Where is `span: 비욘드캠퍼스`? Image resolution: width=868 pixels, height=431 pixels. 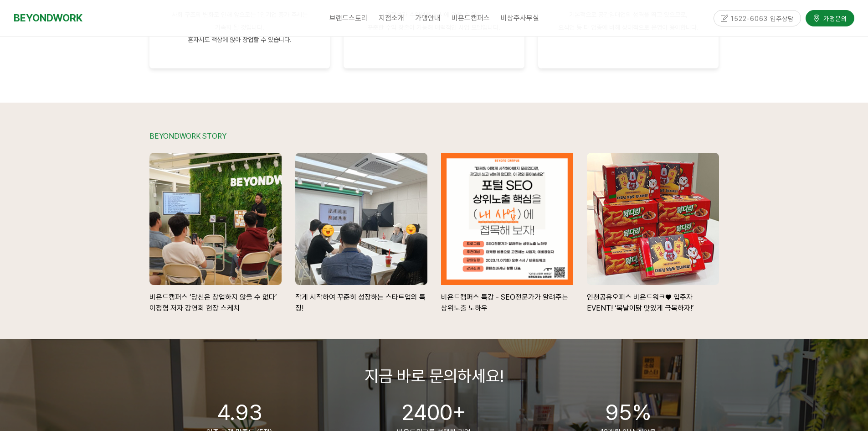 span: 비욘드캠퍼스 is located at coordinates (470, 17).